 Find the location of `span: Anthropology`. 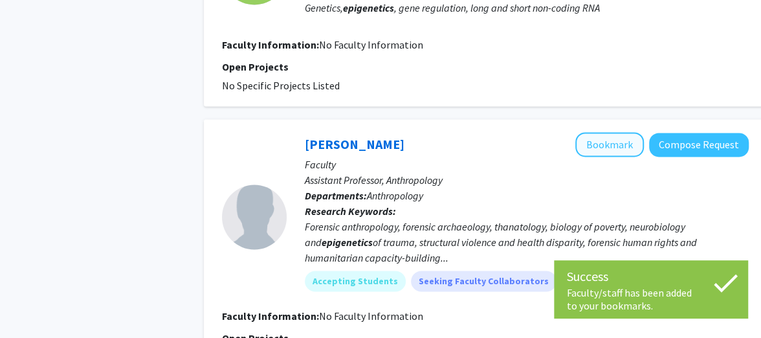

span: Anthropology is located at coordinates (395, 195).